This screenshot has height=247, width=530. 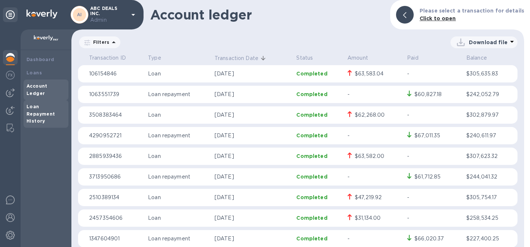 What do you see at coordinates (37, 89) in the screenshot?
I see `b: Account Ledger` at bounding box center [37, 89].